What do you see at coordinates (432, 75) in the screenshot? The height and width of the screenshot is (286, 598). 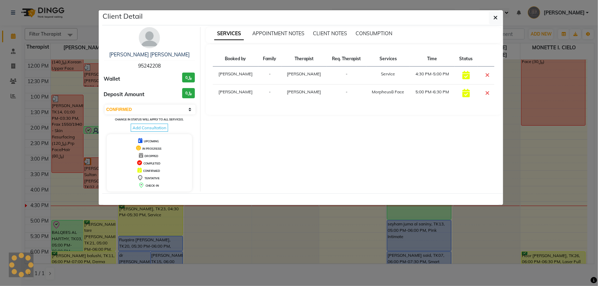 I see `td: 4:30 PM-5:00 PM` at bounding box center [432, 75].